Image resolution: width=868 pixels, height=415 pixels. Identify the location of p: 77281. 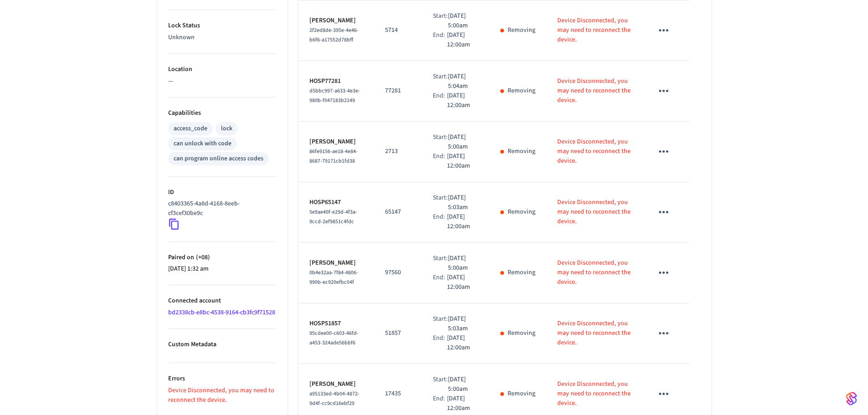
(398, 91).